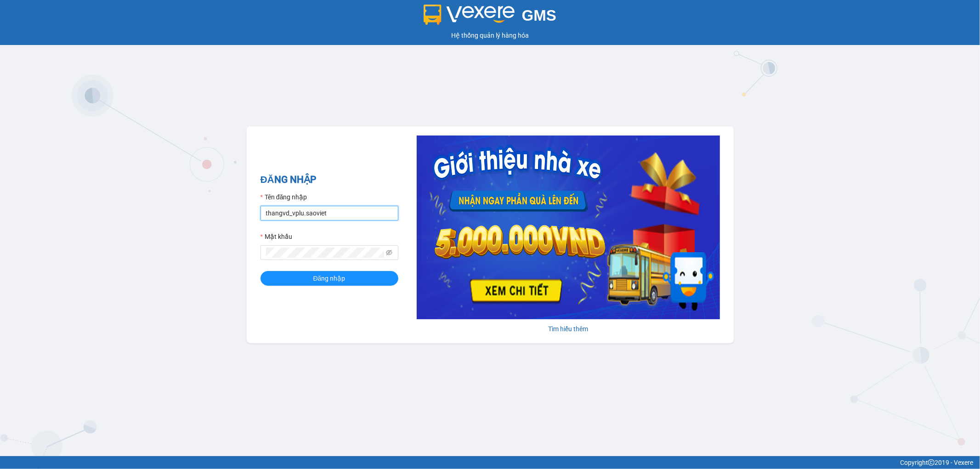 The width and height of the screenshot is (980, 469). Describe the element at coordinates (329, 278) in the screenshot. I see `button: Đăng nhập` at that location.